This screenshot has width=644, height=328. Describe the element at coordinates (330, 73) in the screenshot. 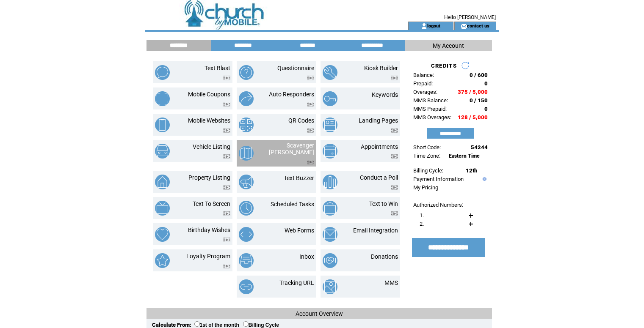

I see `img: kiosk-builder.png` at that location.